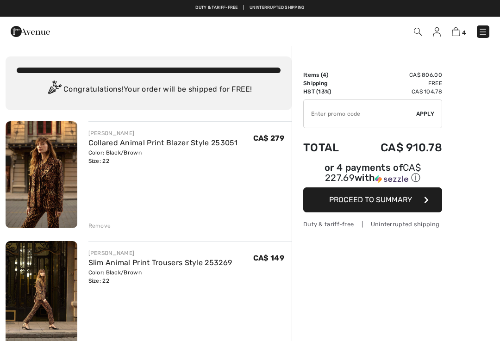 Image resolution: width=500 pixels, height=341 pixels. Describe the element at coordinates (329, 148) in the screenshot. I see `td: Total` at that location.